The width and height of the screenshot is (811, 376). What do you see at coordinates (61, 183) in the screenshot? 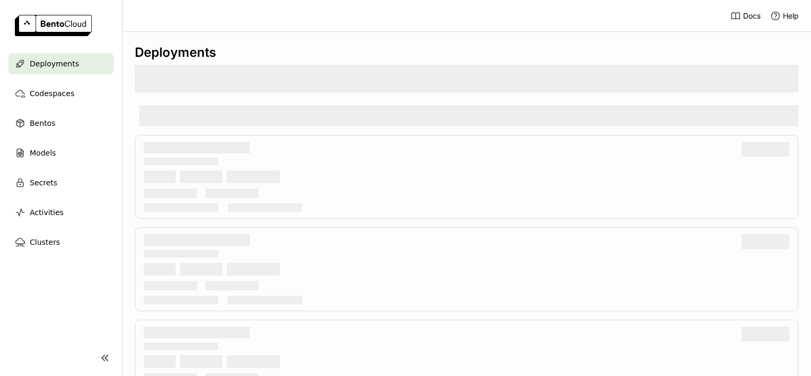
I see `a: Secrets` at bounding box center [61, 183].